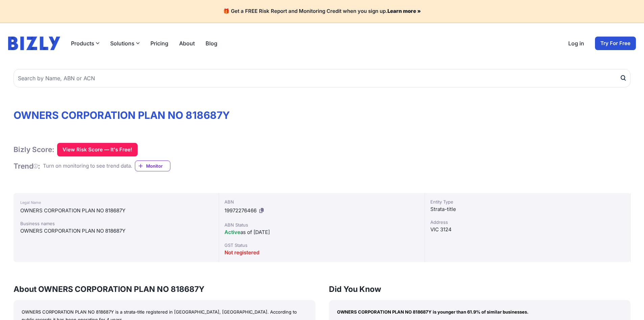 The height and width of the screenshot is (320, 644). I want to click on a: Try For Free, so click(615, 43).